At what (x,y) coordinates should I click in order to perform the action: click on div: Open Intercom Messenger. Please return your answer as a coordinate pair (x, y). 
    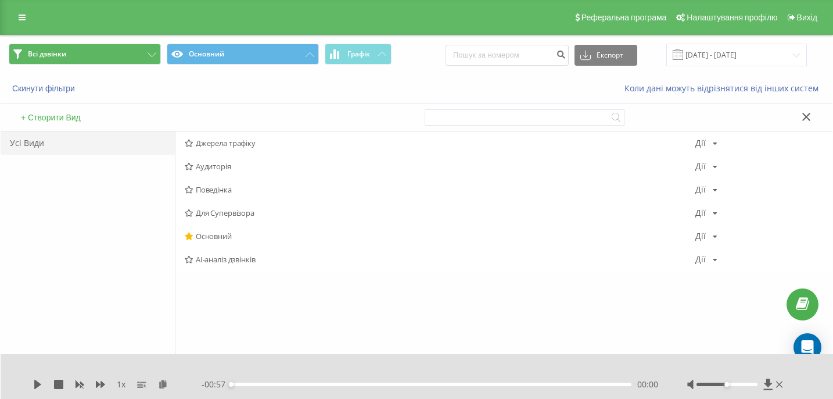
    Looking at the image, I should click on (808, 347).